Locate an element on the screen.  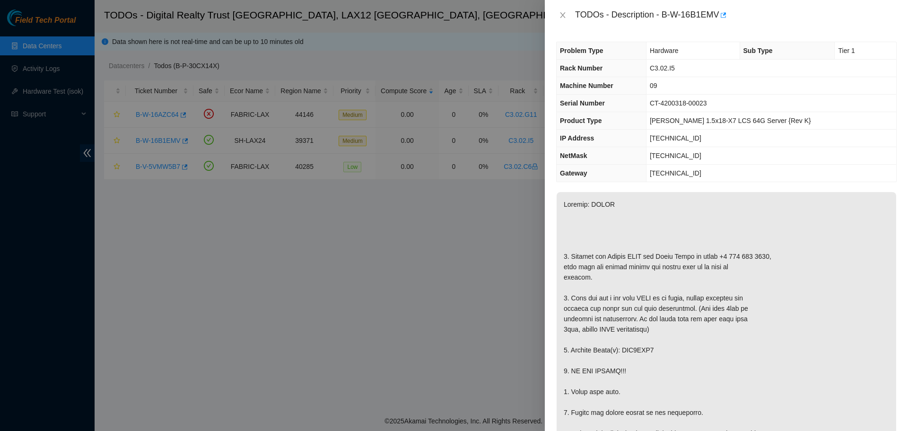
span: Tier 1 is located at coordinates (846, 51).